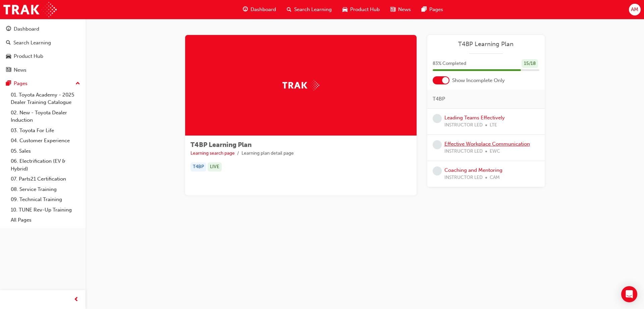 The height and width of the screenshot is (309, 644). What do you see at coordinates (32, 42) in the screenshot?
I see `div: Search Learning` at bounding box center [32, 42].